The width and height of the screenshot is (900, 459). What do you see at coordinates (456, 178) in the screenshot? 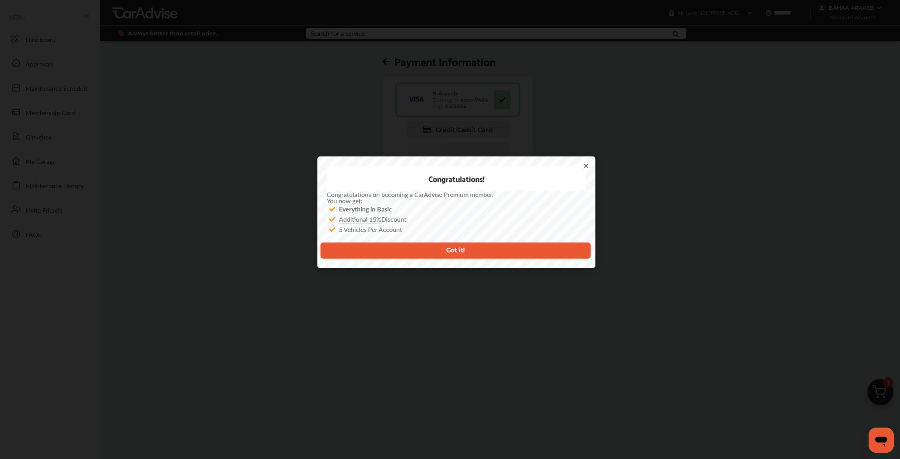
I see `div: Congratulations!` at bounding box center [456, 178].